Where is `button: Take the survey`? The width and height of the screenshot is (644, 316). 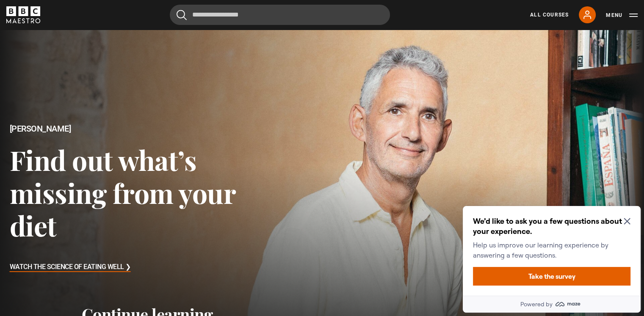
button: Take the survey is located at coordinates (92, 74).